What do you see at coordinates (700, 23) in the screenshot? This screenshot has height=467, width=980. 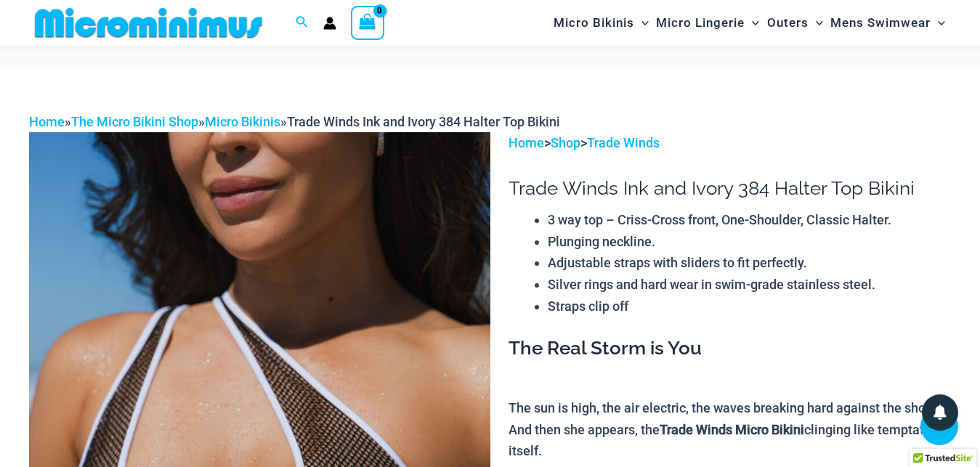 I see `span: Micro Lingerie` at bounding box center [700, 23].